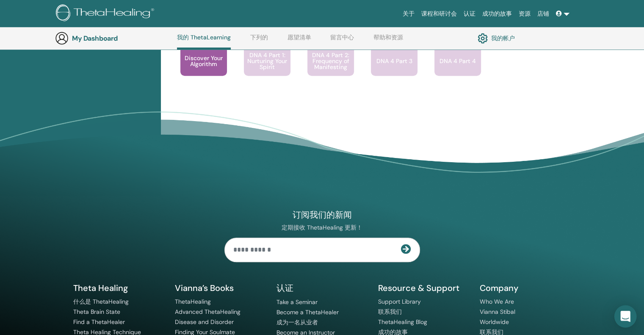  I want to click on a: Vianna Stibal, so click(497, 312).